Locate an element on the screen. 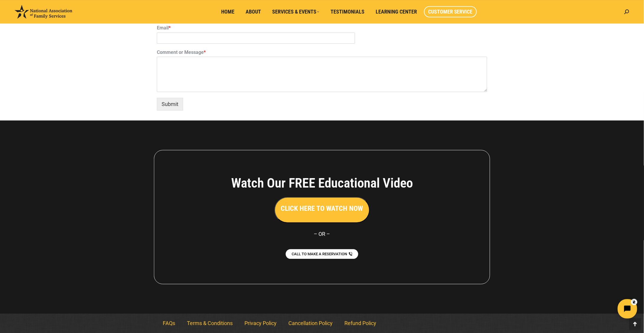 The image size is (644, 333). button: Open chat widget is located at coordinates (88, 14).